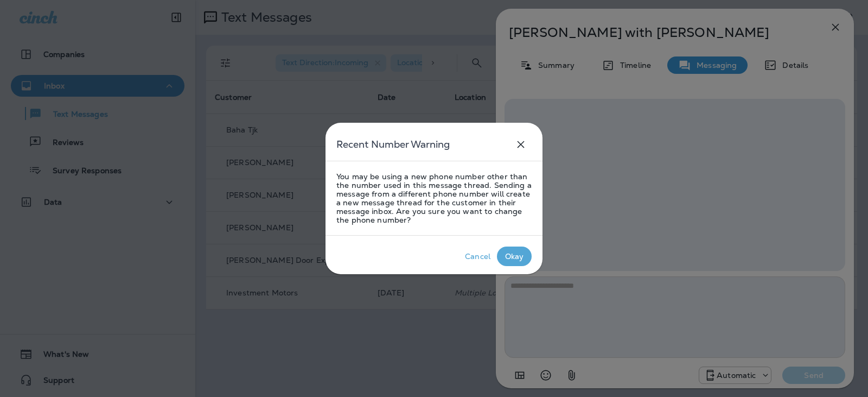  Describe the element at coordinates (393, 144) in the screenshot. I see `h5: Recent Number Warning` at that location.